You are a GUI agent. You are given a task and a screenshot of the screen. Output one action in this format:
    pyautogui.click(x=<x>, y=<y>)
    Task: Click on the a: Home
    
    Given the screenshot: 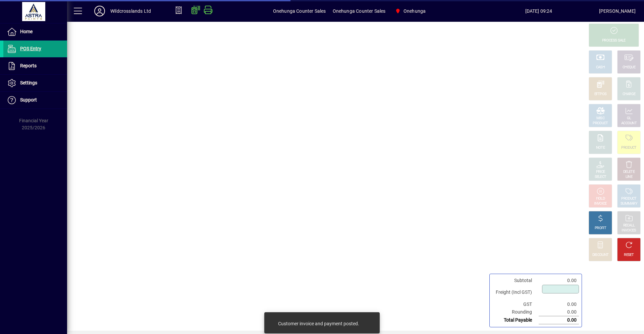 What is the action you would take?
    pyautogui.click(x=35, y=32)
    